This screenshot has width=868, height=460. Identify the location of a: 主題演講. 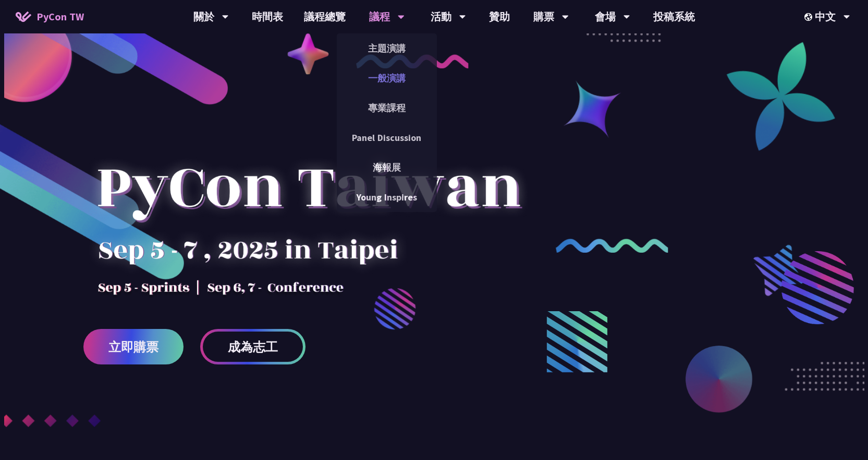
(386, 48).